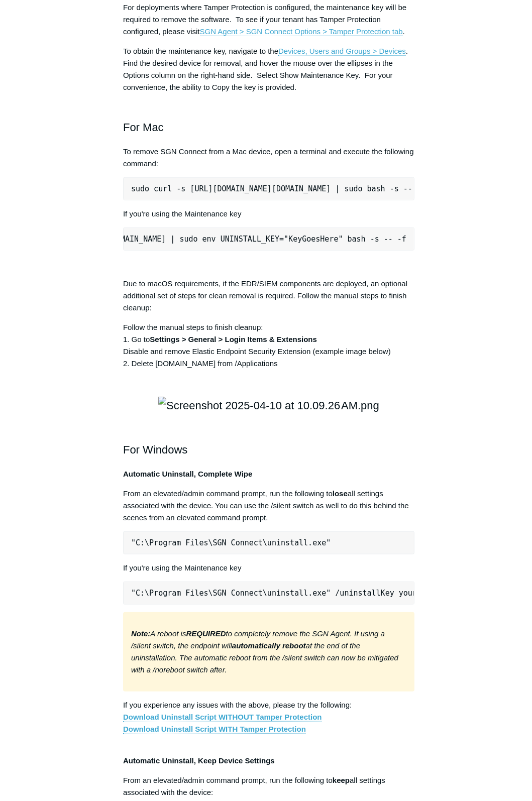  I want to click on img: Screenshot 2025-04-10 at 10.09.26 AM.png, so click(269, 405).